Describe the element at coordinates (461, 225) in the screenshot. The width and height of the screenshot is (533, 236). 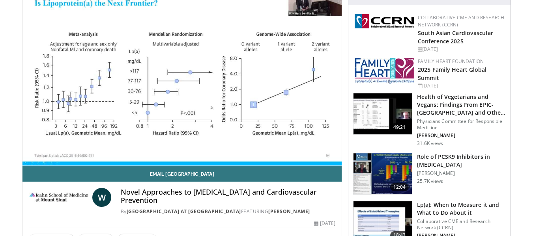
I see `p: Collaborative CME and Research Network (CCRN)` at that location.